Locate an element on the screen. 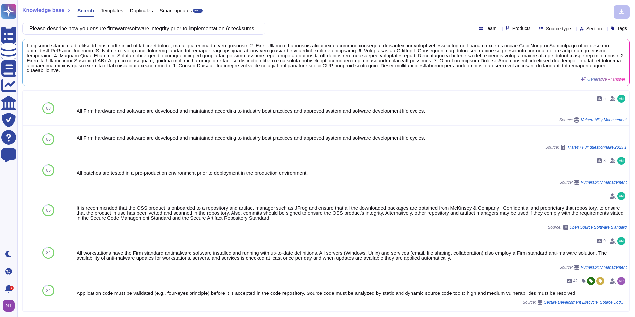 The width and height of the screenshot is (635, 317). div: All patches are tested in a pre-production environment prior to deployment in the production envi... is located at coordinates (352, 173).